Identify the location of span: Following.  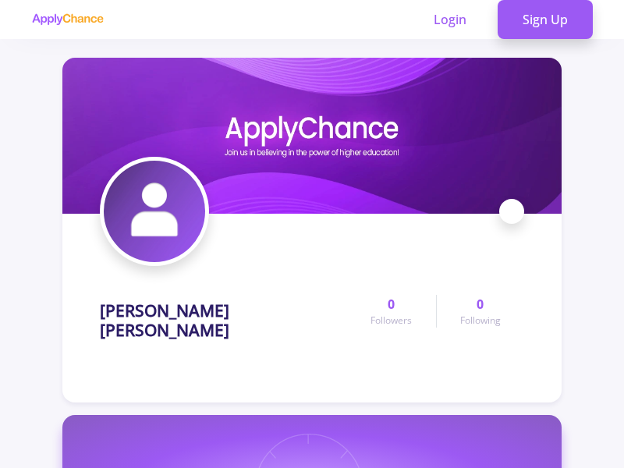
(481, 321).